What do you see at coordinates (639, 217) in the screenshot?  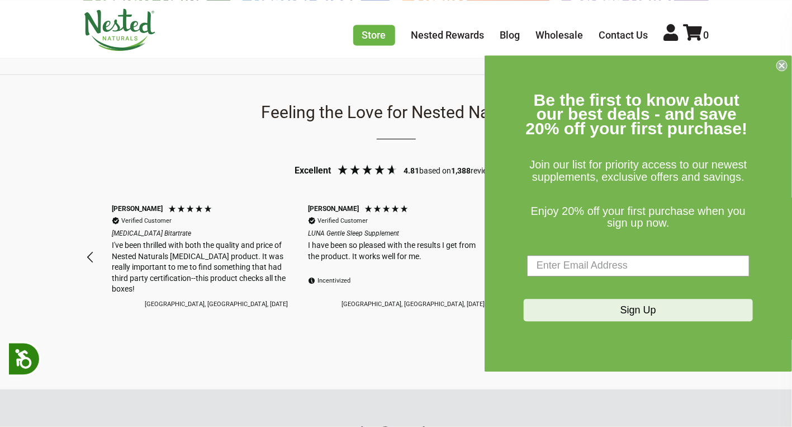 I see `span: Enjoy 20% off your first purchase when you sign up now.` at bounding box center [639, 217].